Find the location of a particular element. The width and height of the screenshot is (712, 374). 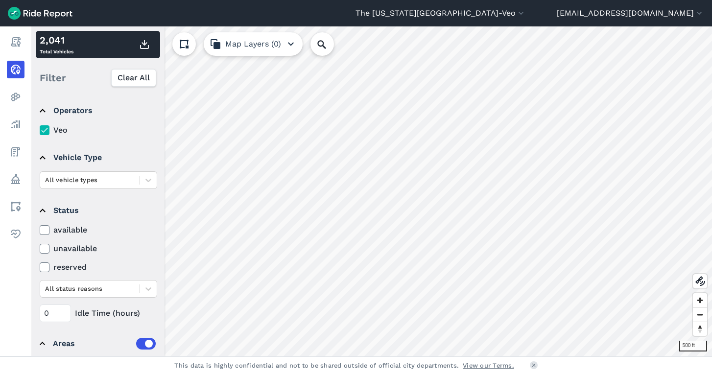

a: Heatmaps is located at coordinates (16, 97).